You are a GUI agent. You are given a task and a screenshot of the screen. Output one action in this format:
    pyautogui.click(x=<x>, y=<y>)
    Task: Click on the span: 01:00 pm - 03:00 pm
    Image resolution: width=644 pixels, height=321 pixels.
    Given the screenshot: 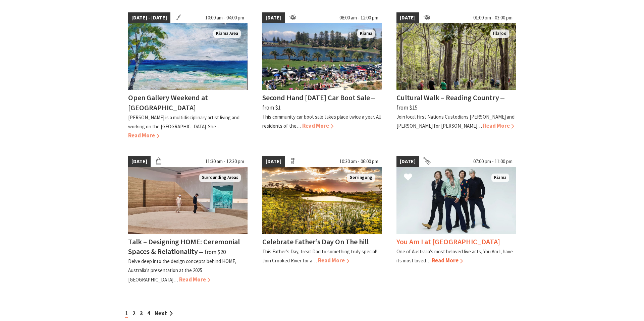 What is the action you would take?
    pyautogui.click(x=493, y=18)
    